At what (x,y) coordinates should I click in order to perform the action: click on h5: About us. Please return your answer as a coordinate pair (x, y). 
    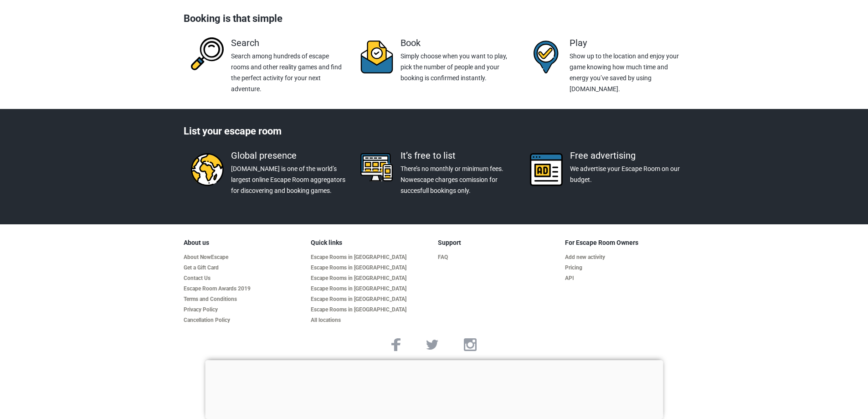
    Looking at the image, I should click on (244, 242).